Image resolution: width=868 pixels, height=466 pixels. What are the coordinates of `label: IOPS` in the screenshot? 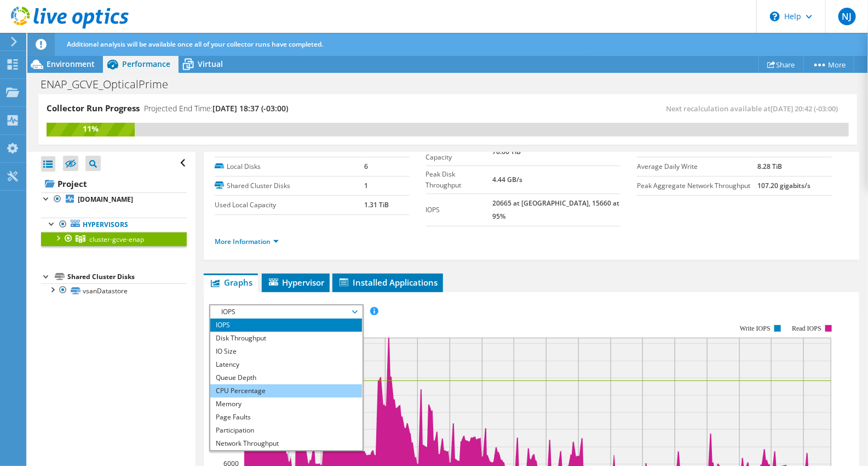 It's located at (460, 210).